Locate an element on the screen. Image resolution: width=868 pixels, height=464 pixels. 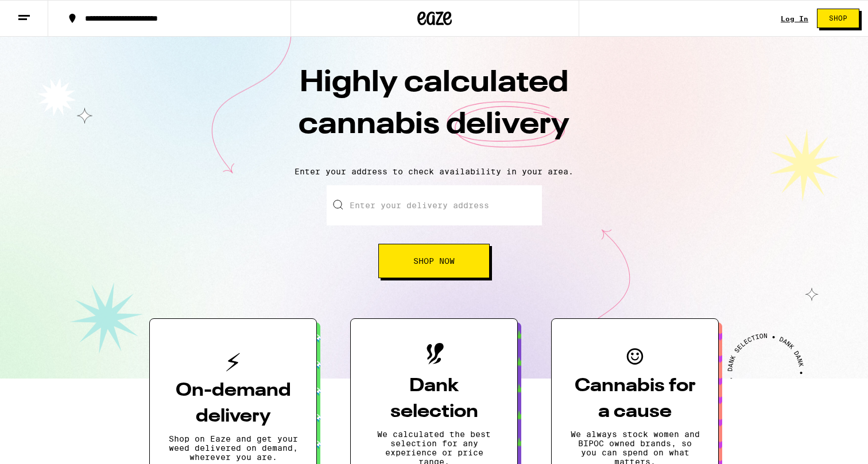
a: Shop is located at coordinates (838, 19).